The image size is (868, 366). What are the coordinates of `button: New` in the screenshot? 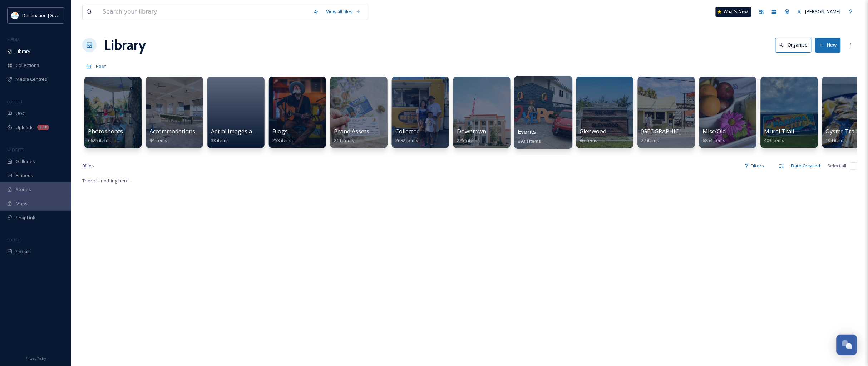 It's located at (828, 45).